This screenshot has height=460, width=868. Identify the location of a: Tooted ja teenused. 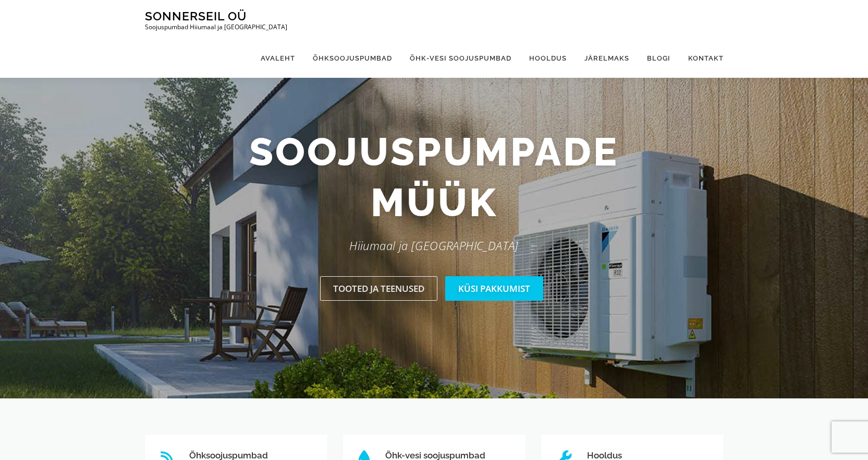
(378, 288).